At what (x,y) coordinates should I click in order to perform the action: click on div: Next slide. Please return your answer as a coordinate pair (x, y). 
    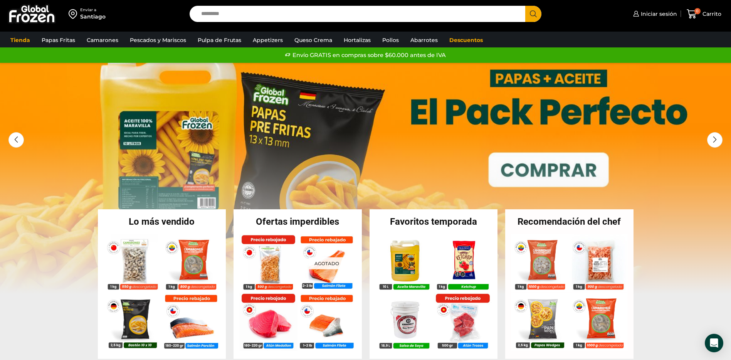
    Looking at the image, I should click on (715, 140).